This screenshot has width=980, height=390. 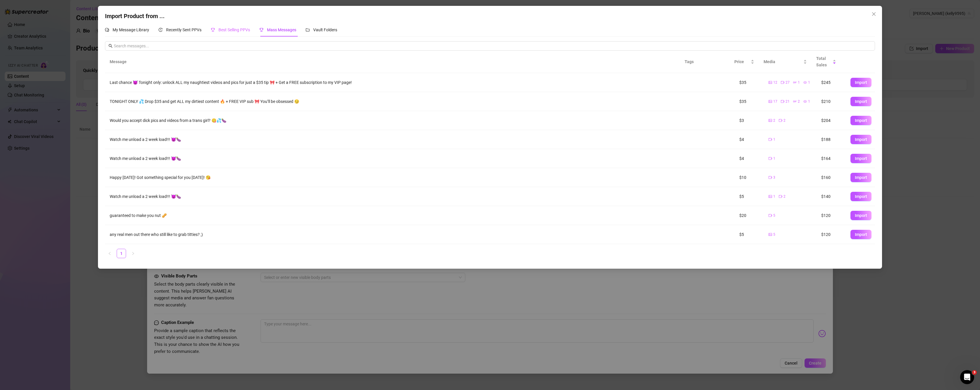 What do you see at coordinates (742, 62) in the screenshot?
I see `span: Price` at bounding box center [742, 62].